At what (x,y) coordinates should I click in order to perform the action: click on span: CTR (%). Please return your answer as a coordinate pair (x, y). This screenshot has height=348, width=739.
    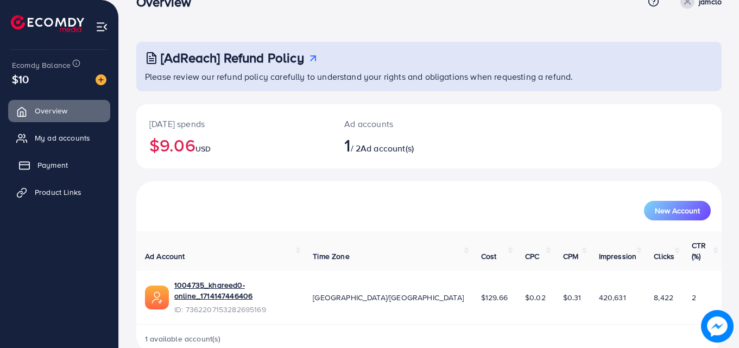
    Looking at the image, I should click on (699, 251).